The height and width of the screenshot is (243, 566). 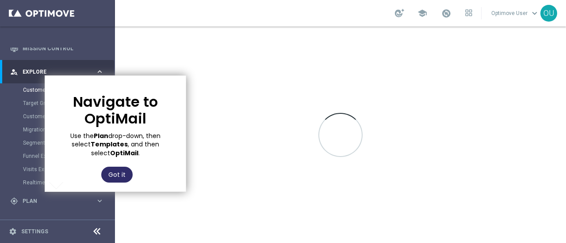 I want to click on a: Customer Model, so click(x=57, y=117).